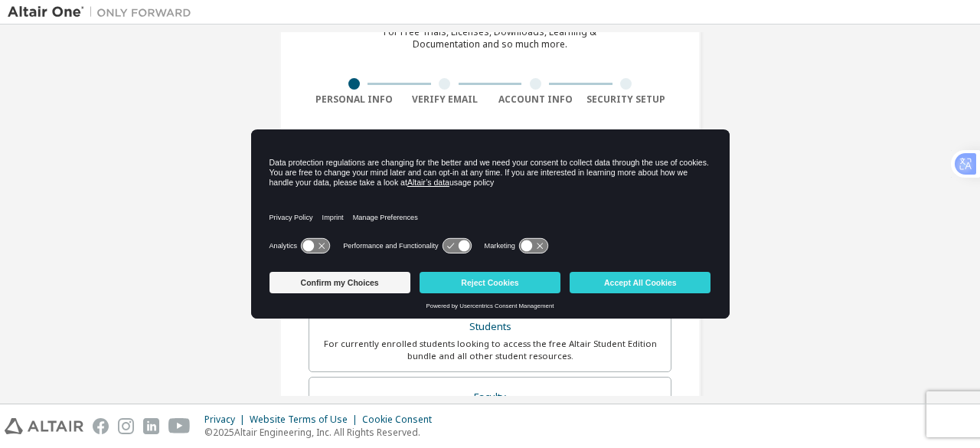 The image size is (980, 448). I want to click on div: Security Setup, so click(626, 100).